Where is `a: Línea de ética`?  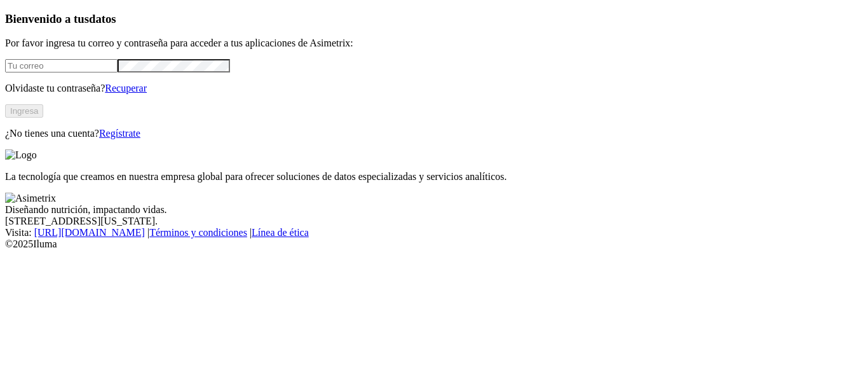
a: Línea de ética is located at coordinates (280, 232).